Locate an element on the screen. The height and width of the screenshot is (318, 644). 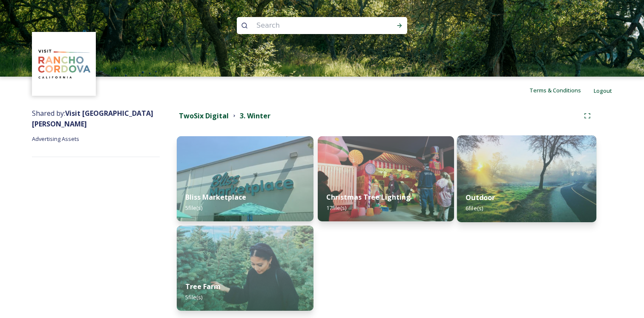
strong: TwoSix Digital is located at coordinates (204, 116).